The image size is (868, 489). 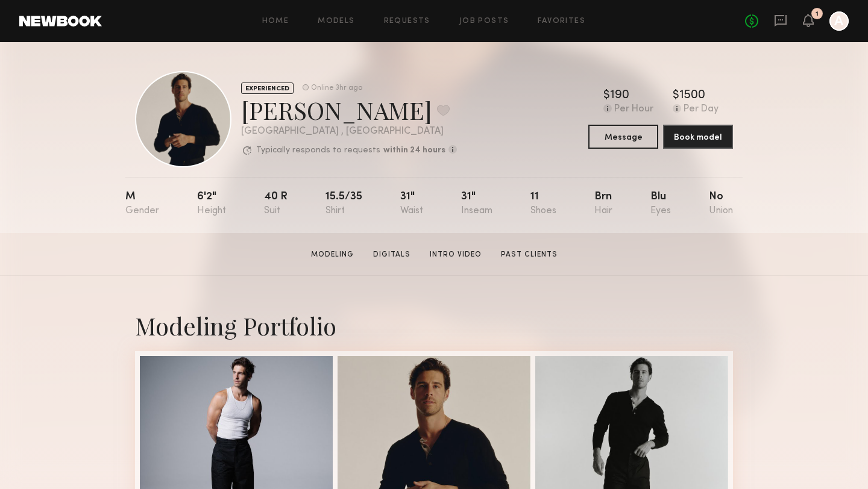 What do you see at coordinates (336, 21) in the screenshot?
I see `a: Models` at bounding box center [336, 21].